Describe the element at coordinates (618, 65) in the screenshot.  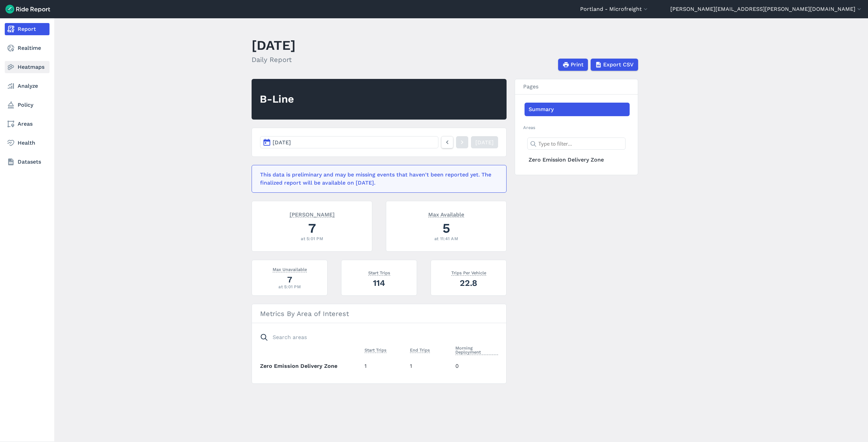
I see `span: Export CSV` at that location.